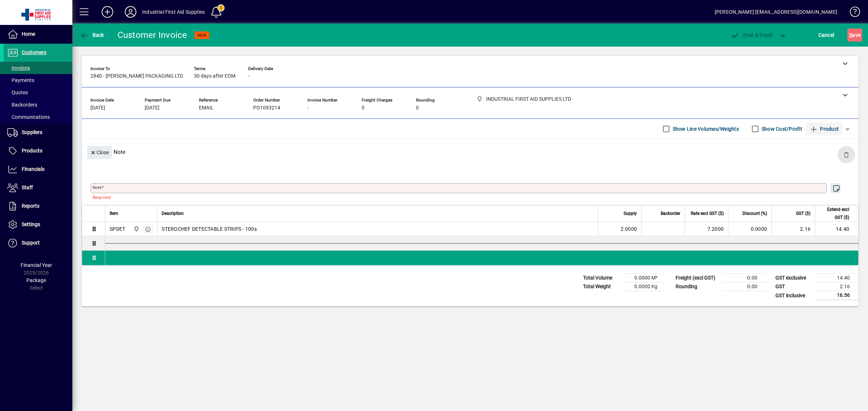 This screenshot has height=411, width=868. Describe the element at coordinates (705, 129) in the screenshot. I see `label: Show Line Volumes/Weights` at that location.